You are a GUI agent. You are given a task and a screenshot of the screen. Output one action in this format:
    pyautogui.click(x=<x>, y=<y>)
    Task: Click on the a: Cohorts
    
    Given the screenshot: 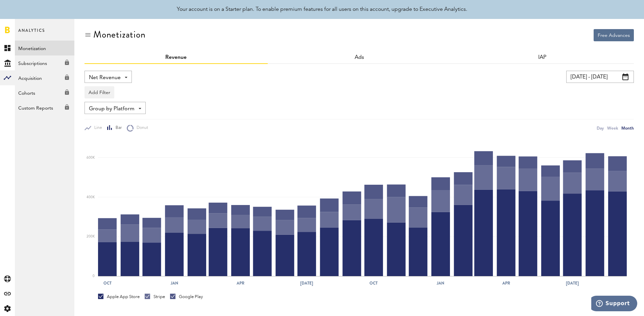 What is the action you would take?
    pyautogui.click(x=45, y=93)
    